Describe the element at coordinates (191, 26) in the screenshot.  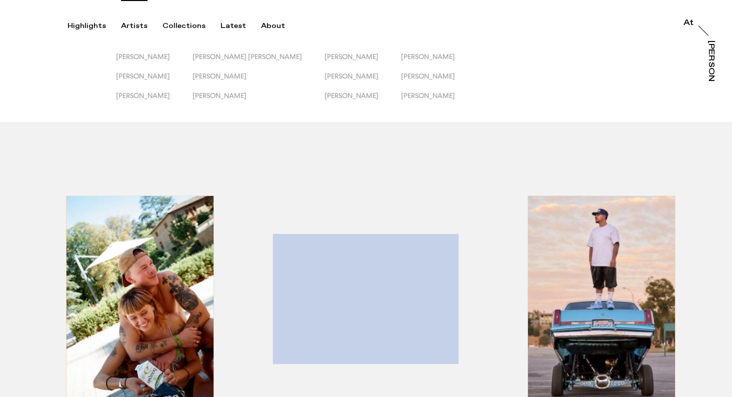
I see `button: Collections` at that location.